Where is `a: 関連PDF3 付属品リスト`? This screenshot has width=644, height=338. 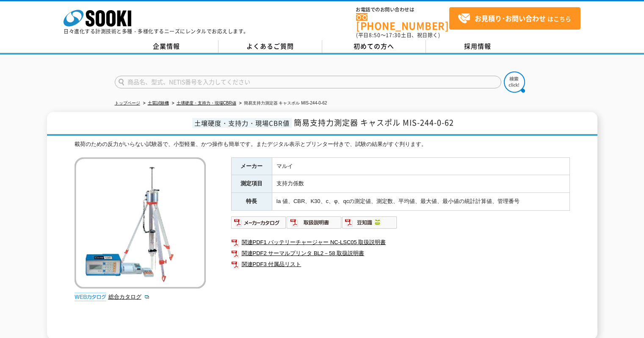
a: 関連PDF3 付属品リスト is located at coordinates (400, 265).